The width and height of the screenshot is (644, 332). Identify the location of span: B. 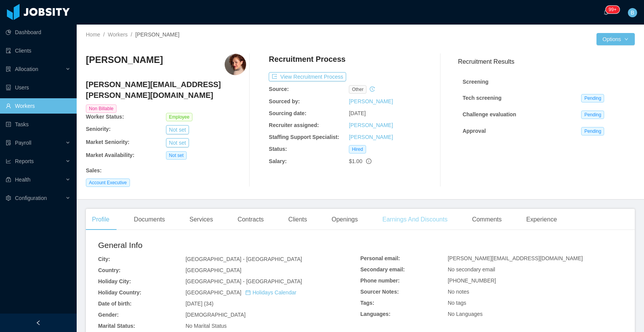
(632, 13).